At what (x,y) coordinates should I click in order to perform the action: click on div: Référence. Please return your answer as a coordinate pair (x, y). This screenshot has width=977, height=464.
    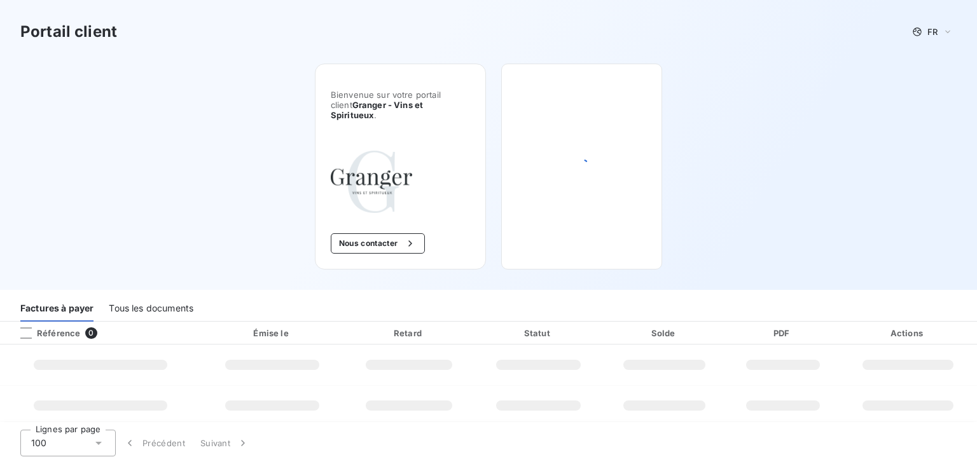
    Looking at the image, I should click on (45, 333).